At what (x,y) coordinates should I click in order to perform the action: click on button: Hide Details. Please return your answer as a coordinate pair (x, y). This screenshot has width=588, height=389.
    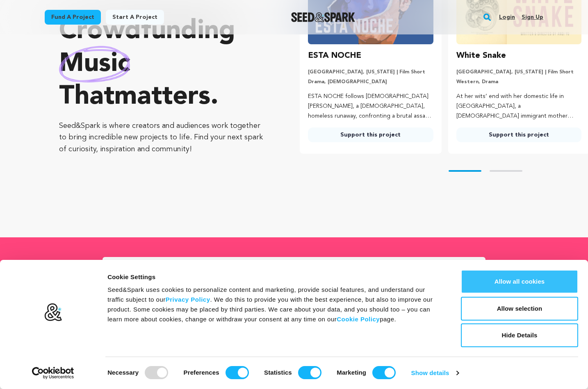
    Looking at the image, I should click on (520, 335).